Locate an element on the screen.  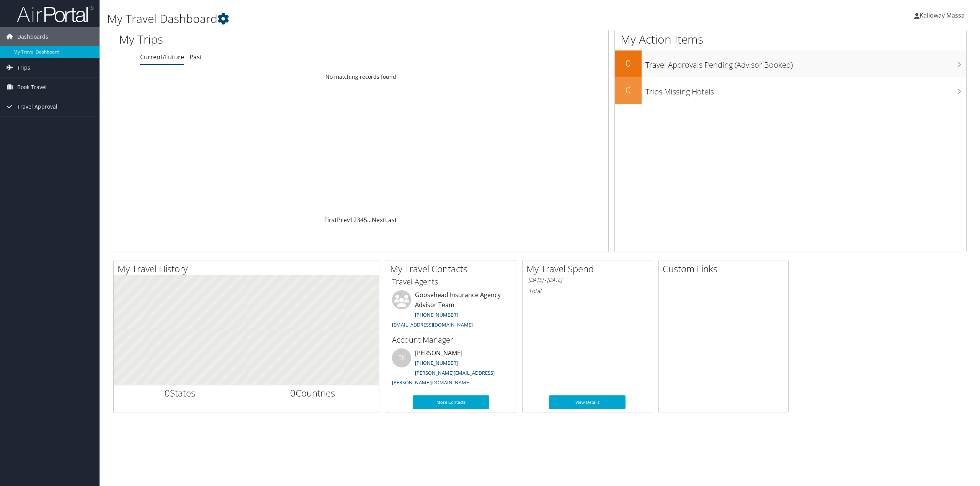
a: View Details is located at coordinates (587, 403).